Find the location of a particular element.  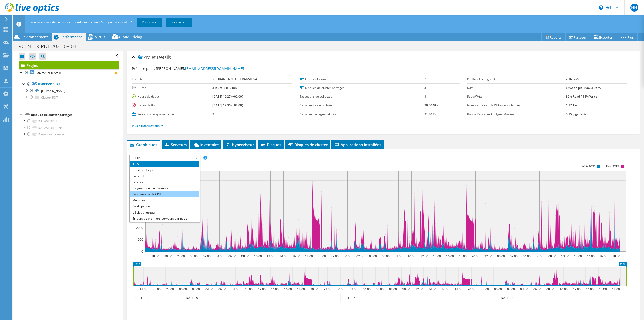

span: HH is located at coordinates (635, 8).